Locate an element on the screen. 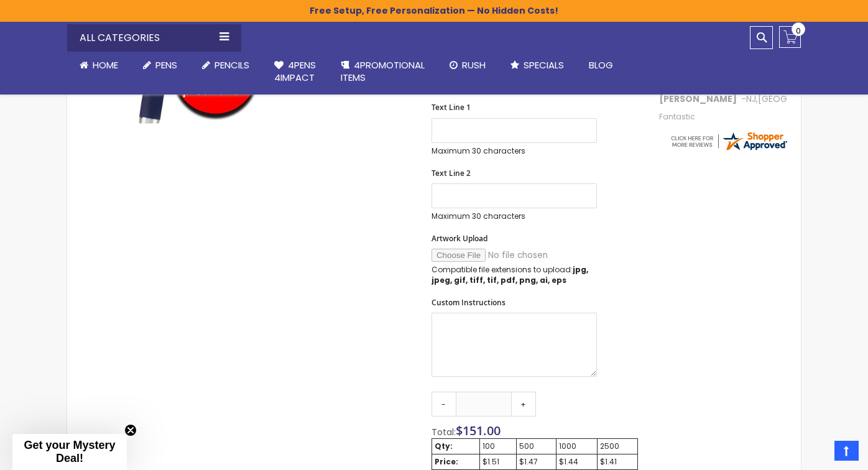  span: 4PROMOTIONAL ITEMS is located at coordinates (382, 71).